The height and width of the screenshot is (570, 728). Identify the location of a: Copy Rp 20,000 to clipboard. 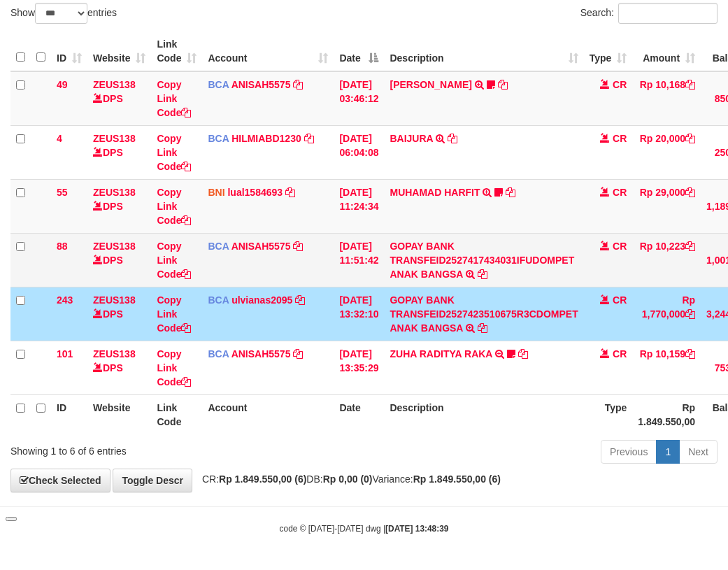
(690, 138).